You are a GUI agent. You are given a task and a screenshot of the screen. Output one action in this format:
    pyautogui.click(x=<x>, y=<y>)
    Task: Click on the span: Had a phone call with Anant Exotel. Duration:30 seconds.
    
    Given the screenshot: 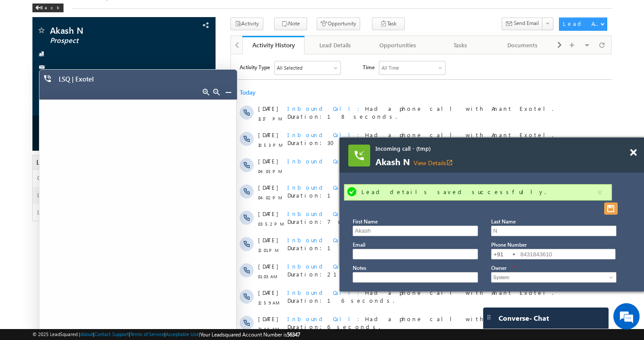 What is the action you would take?
    pyautogui.click(x=189, y=84)
    